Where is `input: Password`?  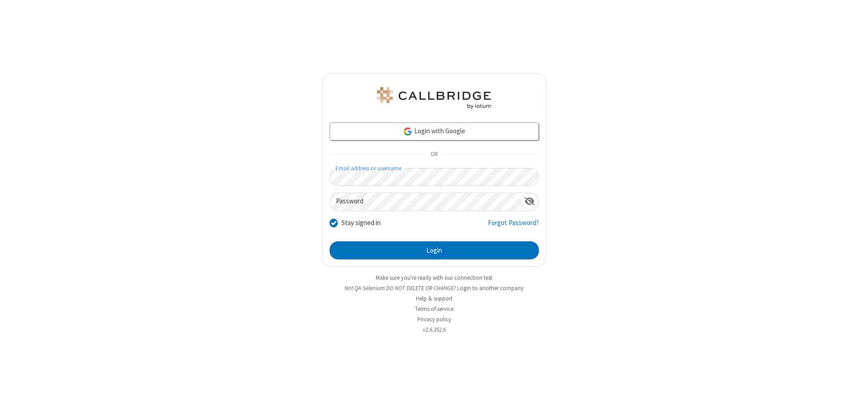 input: Password is located at coordinates (426, 202).